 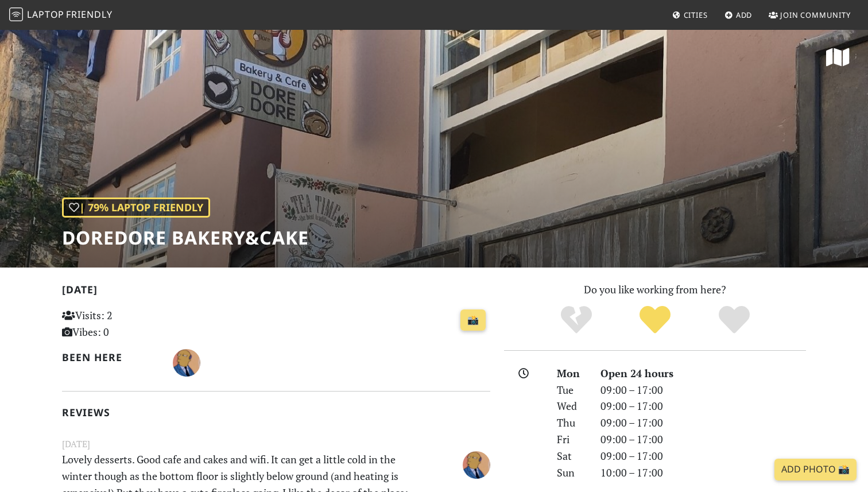 I want to click on h1: DoreDore Bakery&Cake, so click(x=185, y=237).